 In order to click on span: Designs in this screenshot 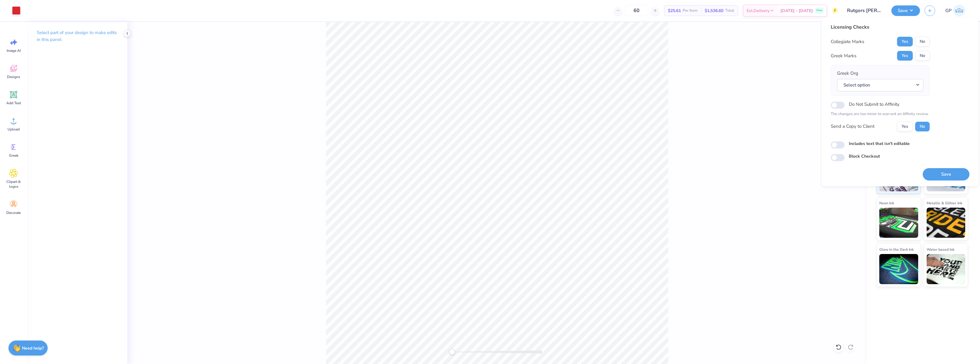, I will do `click(14, 77)`.